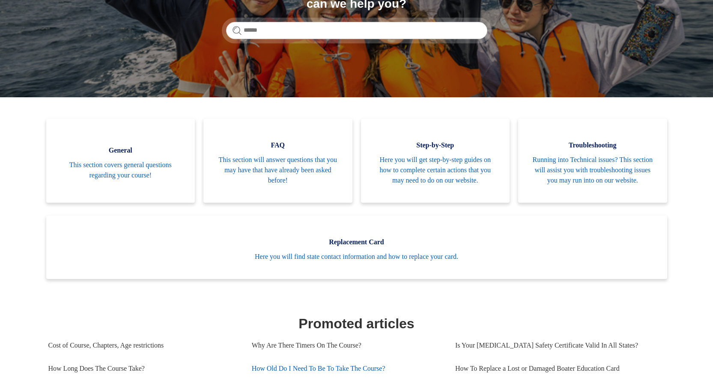 This screenshot has height=381, width=713. I want to click on span: Running into Technical issues? This section will assist you with troubleshooting issues you may r..., so click(593, 170).